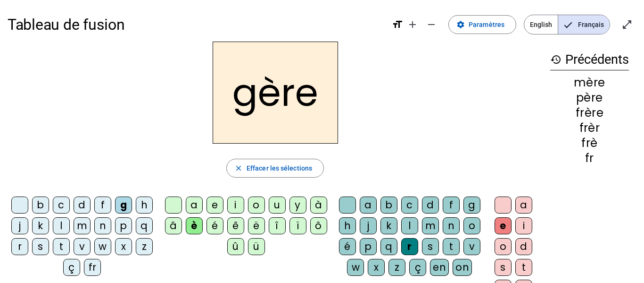 Image resolution: width=644 pixels, height=283 pixels. Describe the element at coordinates (298, 205) in the screenshot. I see `div: y` at that location.